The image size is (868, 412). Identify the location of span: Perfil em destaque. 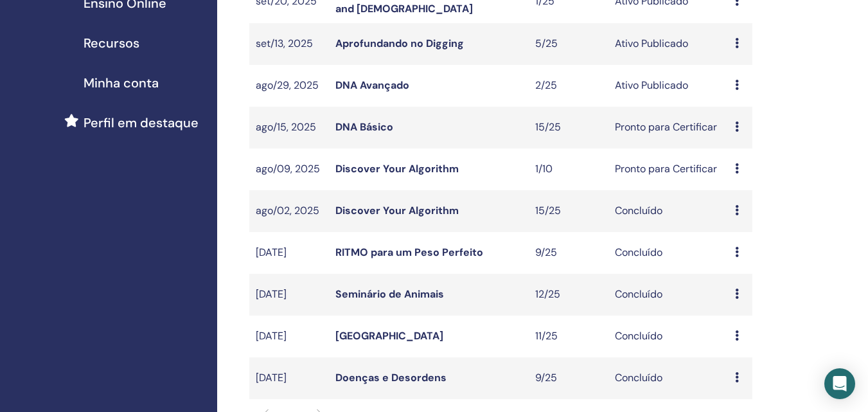
(141, 123).